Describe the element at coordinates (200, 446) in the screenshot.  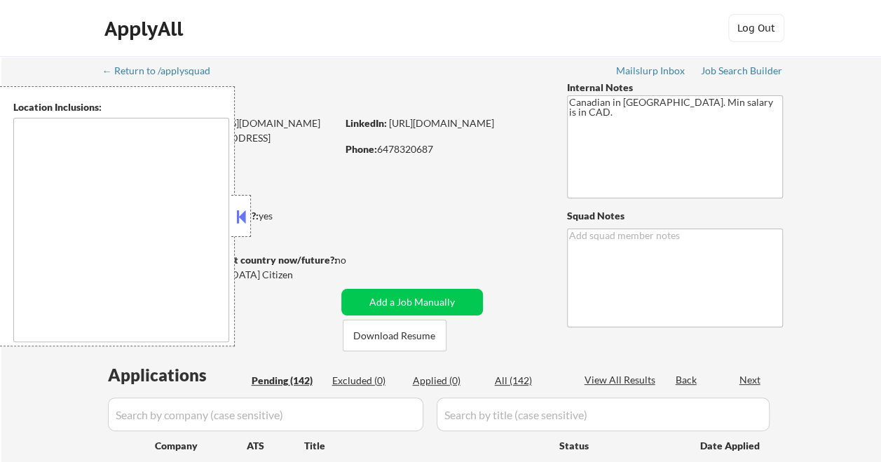
I see `div: Company` at that location.